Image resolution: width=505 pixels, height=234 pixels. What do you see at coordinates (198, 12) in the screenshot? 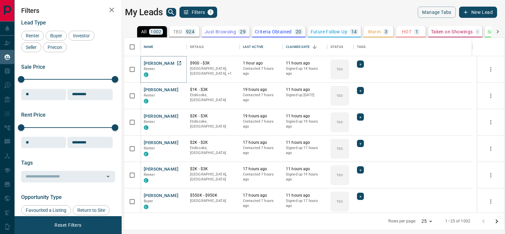
I see `button: Filters1` at bounding box center [198, 12].